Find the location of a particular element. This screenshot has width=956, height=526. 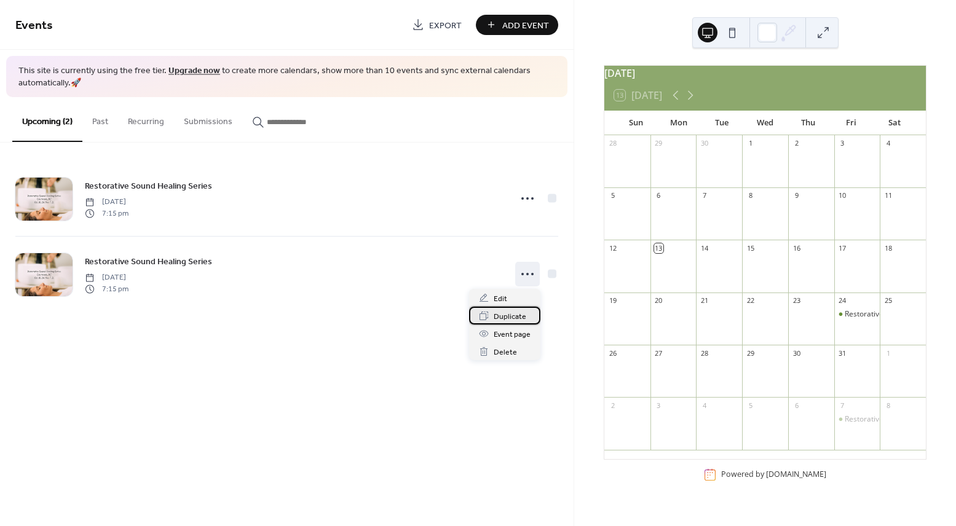

div: 25 is located at coordinates (888, 301).